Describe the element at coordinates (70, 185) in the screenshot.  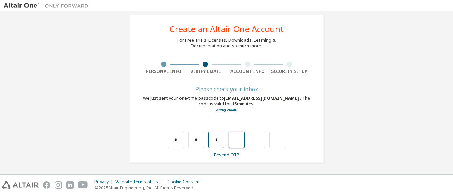
I see `img: linkedin.svg` at that location.